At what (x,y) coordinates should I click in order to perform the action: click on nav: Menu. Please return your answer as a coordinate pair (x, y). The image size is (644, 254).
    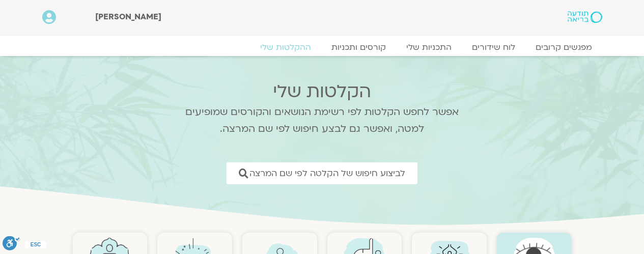
    Looking at the image, I should click on (322, 47).